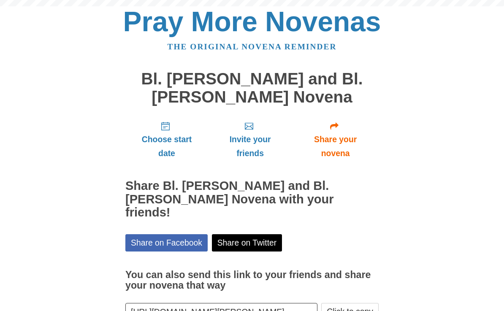  I want to click on a: Share on Twitter, so click(247, 243).